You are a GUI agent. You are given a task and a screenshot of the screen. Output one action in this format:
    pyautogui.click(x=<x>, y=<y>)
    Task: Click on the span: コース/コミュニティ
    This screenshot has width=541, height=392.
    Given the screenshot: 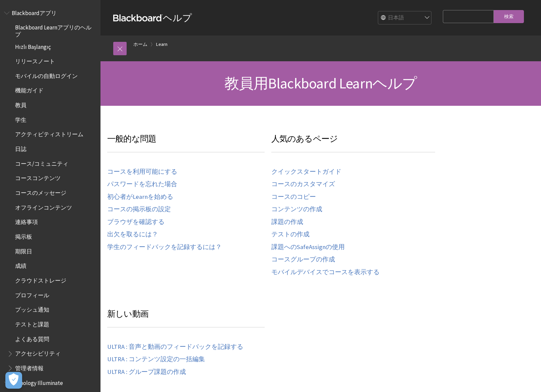 What is the action you would take?
    pyautogui.click(x=42, y=162)
    